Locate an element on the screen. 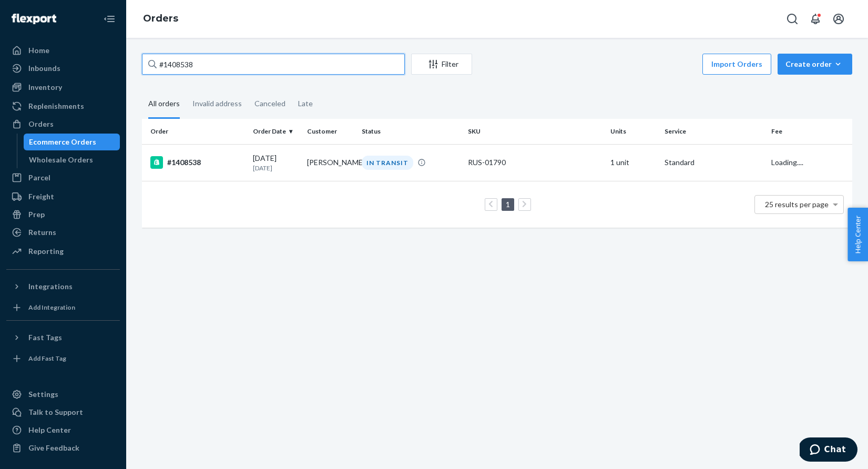 The width and height of the screenshot is (868, 469). ol: breadcrumbs is located at coordinates (161, 19).